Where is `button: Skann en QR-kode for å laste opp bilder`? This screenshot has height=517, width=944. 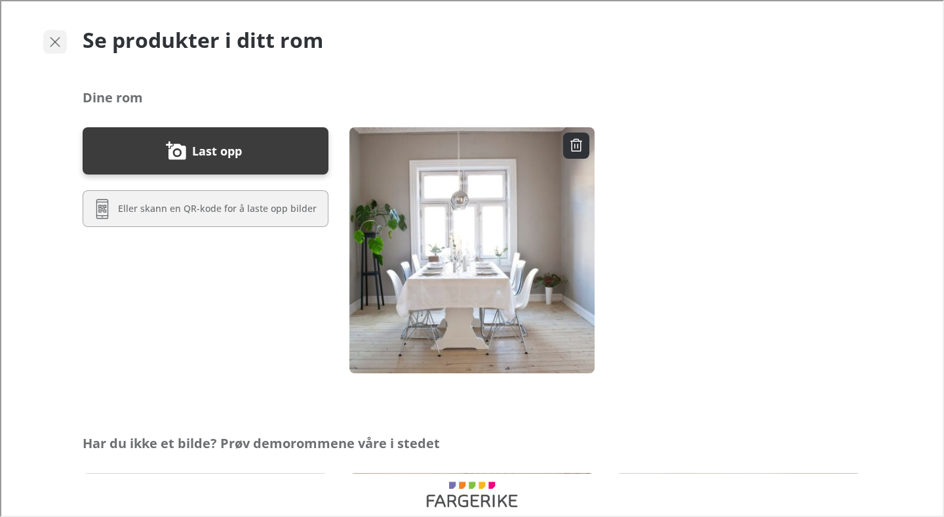
button: Skann en QR-kode for å laste opp bilder is located at coordinates (204, 207).